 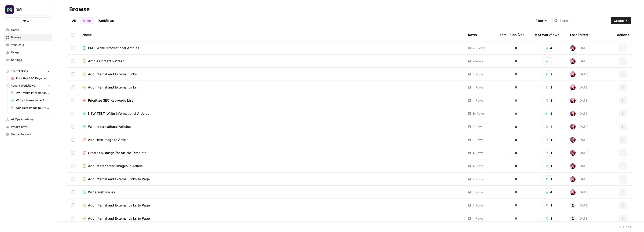 I want to click on span: Add Internal and External Links, so click(x=113, y=87).